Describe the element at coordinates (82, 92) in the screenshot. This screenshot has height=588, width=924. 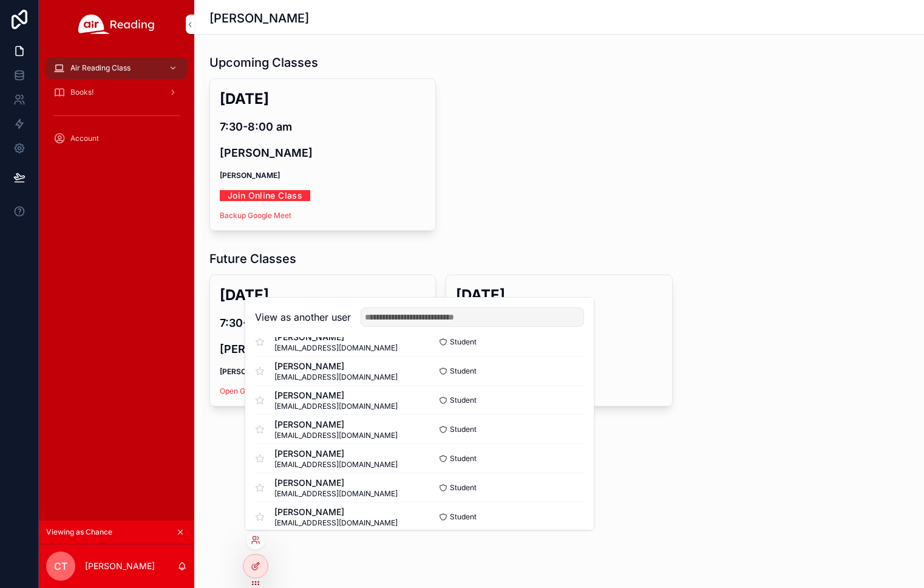
I see `span: Books!` at that location.